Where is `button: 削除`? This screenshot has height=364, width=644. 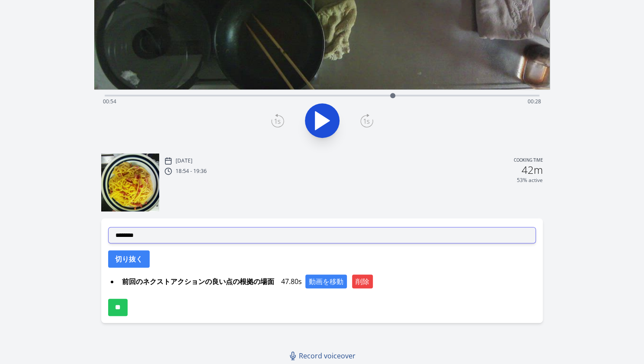
button: 削除 is located at coordinates (362, 281).